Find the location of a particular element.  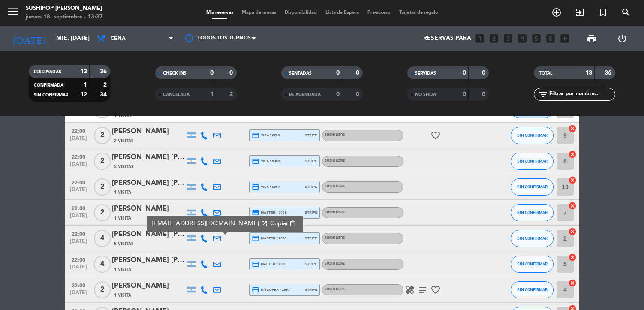

button: Copiarcontent_paste is located at coordinates (283, 223).